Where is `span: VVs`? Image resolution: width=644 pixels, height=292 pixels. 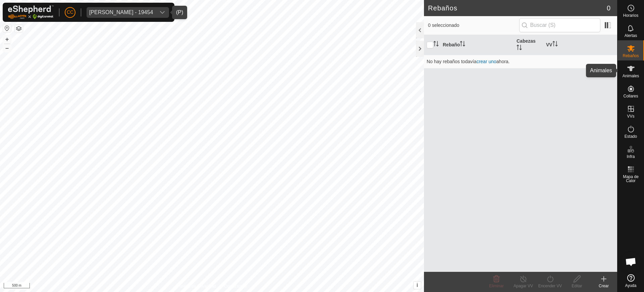 span: VVs is located at coordinates (631, 117).